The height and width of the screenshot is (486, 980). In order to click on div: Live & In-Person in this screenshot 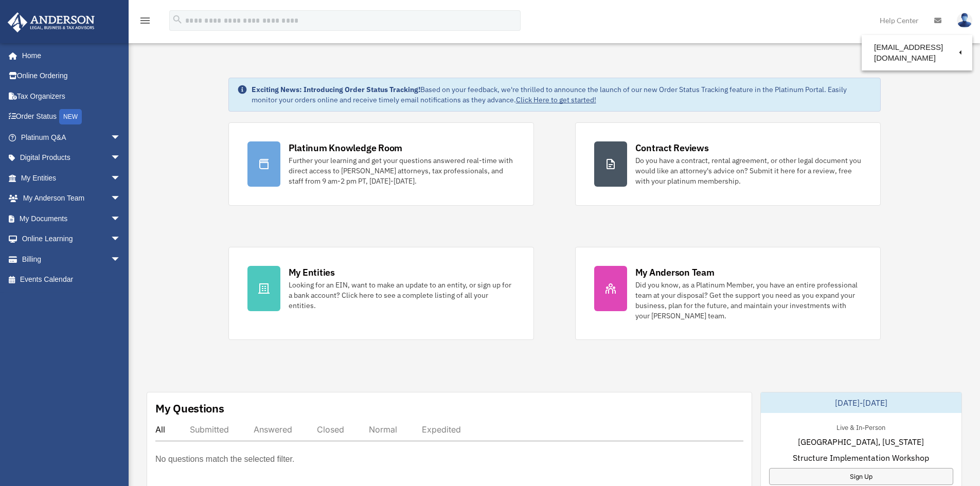, I will do `click(860, 426)`.